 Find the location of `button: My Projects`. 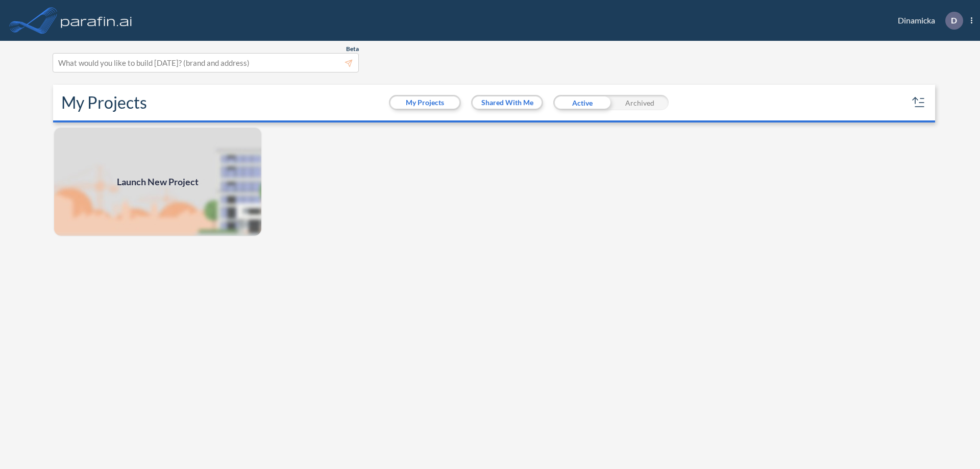

button: My Projects is located at coordinates (424, 103).